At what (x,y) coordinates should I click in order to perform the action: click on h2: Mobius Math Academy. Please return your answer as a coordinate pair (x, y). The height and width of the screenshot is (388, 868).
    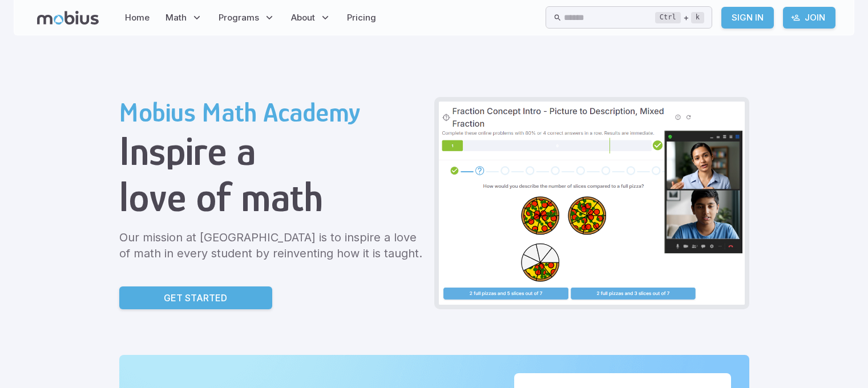
    Looking at the image, I should click on (272, 112).